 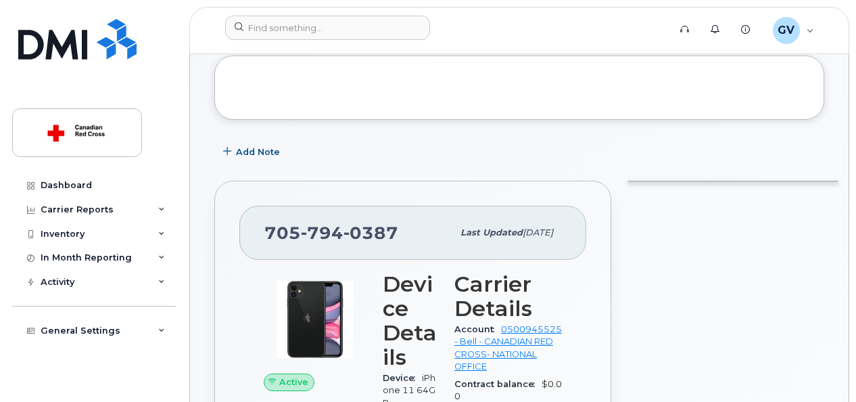 What do you see at coordinates (327, 28) in the screenshot?
I see `input: Find something...` at bounding box center [327, 28].